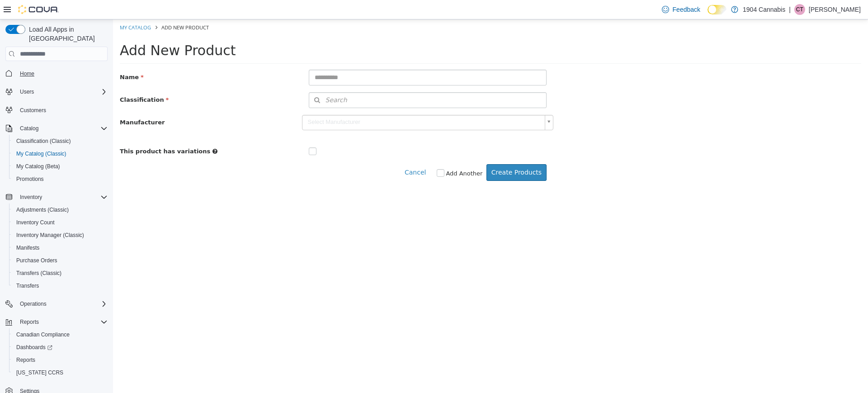 The image size is (868, 393). I want to click on span: Name, so click(19, 58).